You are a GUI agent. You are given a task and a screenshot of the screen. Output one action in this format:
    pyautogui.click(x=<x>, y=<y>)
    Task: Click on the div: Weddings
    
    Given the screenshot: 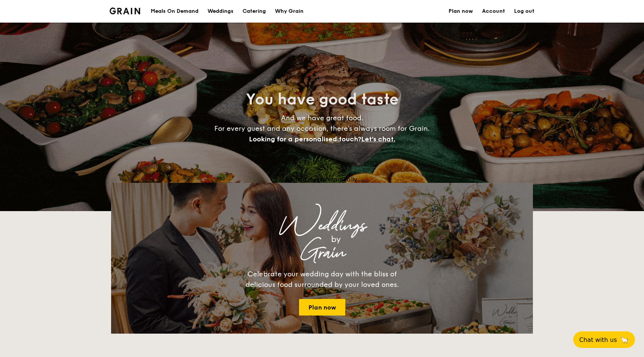 What is the action you would take?
    pyautogui.click(x=322, y=226)
    